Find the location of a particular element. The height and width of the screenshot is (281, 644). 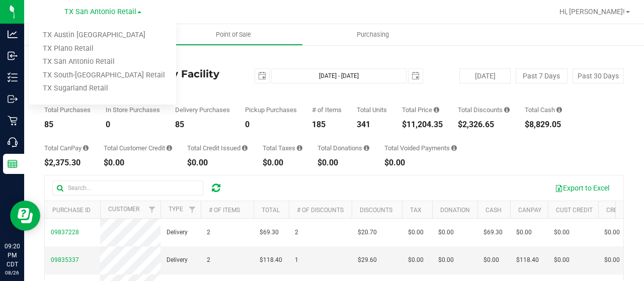

div: Total Credit Issued is located at coordinates (217, 148).